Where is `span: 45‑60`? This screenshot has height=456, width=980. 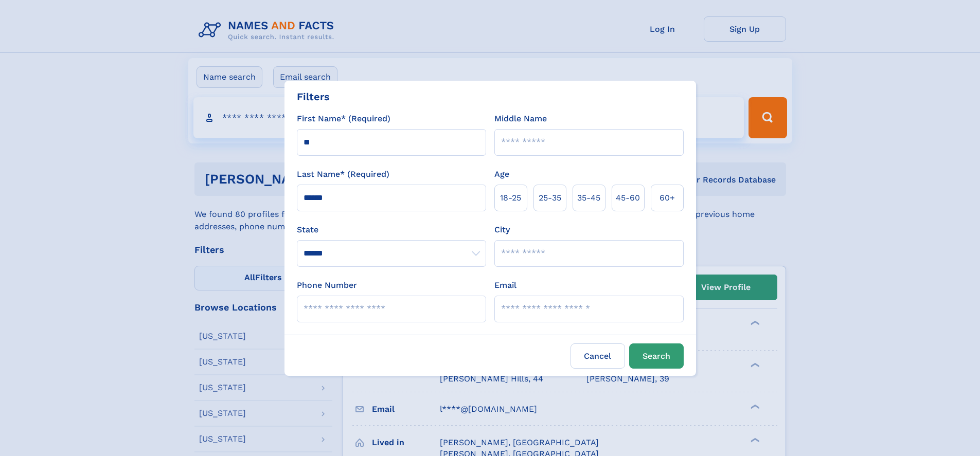
span: 45‑60 is located at coordinates (628, 198).